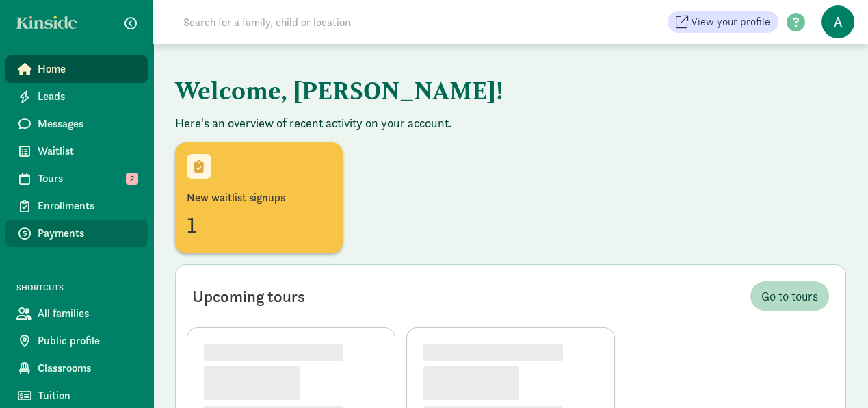 The height and width of the screenshot is (408, 868). I want to click on span: Tuition, so click(87, 396).